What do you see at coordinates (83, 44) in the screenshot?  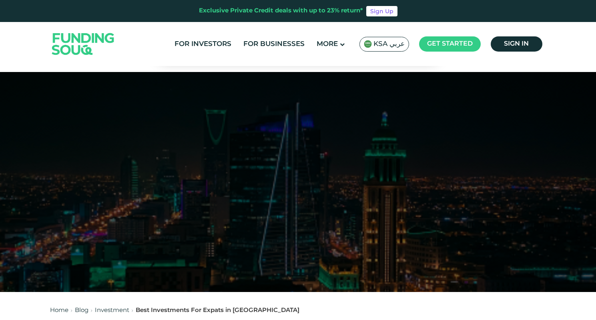 I see `img: Logo` at bounding box center [83, 44].